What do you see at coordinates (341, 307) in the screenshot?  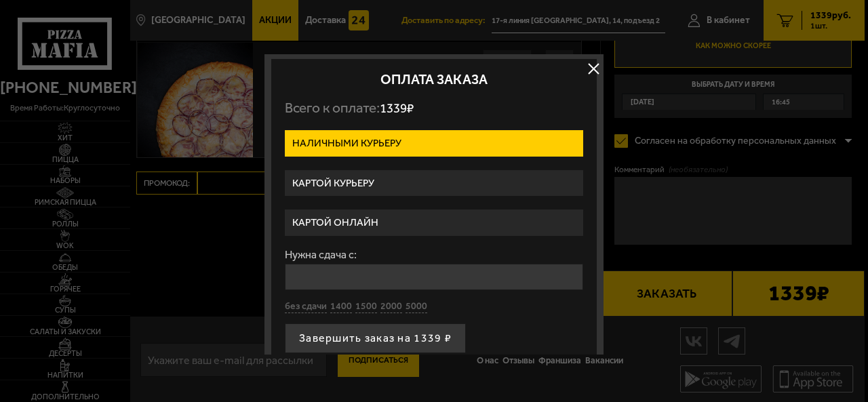 I see `button: 1400` at bounding box center [341, 307].